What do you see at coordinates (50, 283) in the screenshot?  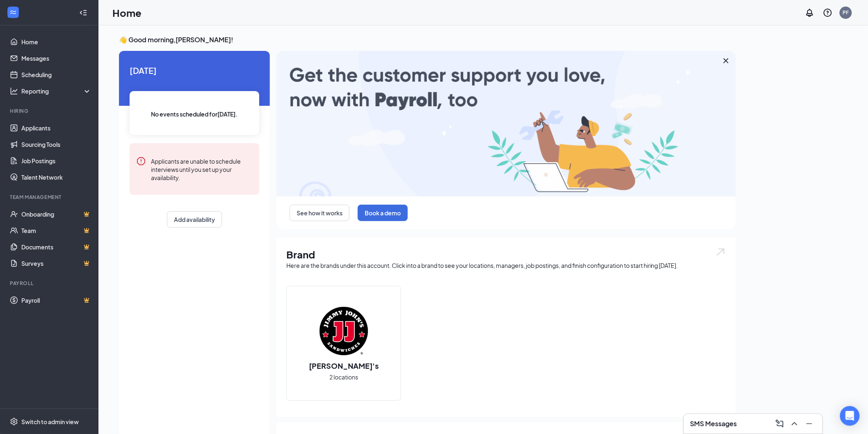 I see `div: Payroll` at bounding box center [50, 283].